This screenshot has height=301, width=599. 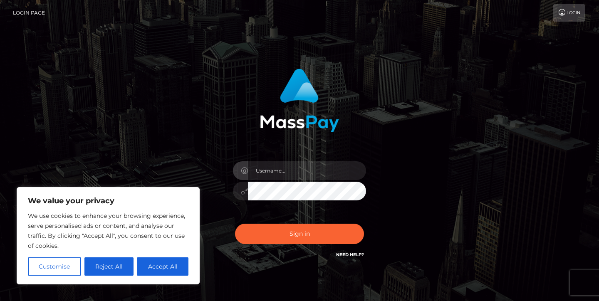 I want to click on a: Login, so click(x=569, y=13).